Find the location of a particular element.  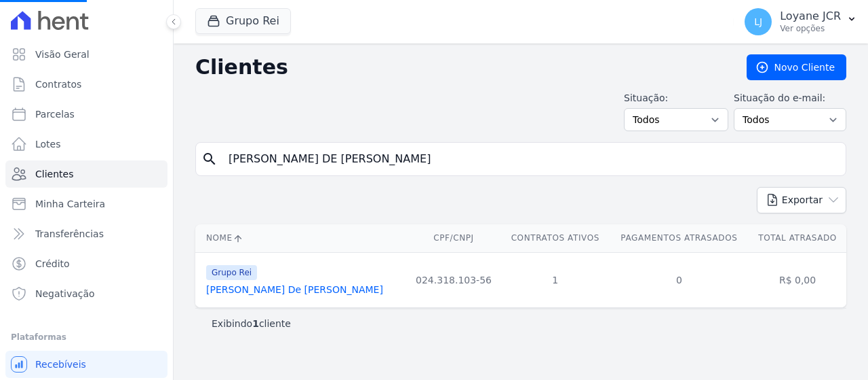

a: Parcelas is located at coordinates (86, 114).